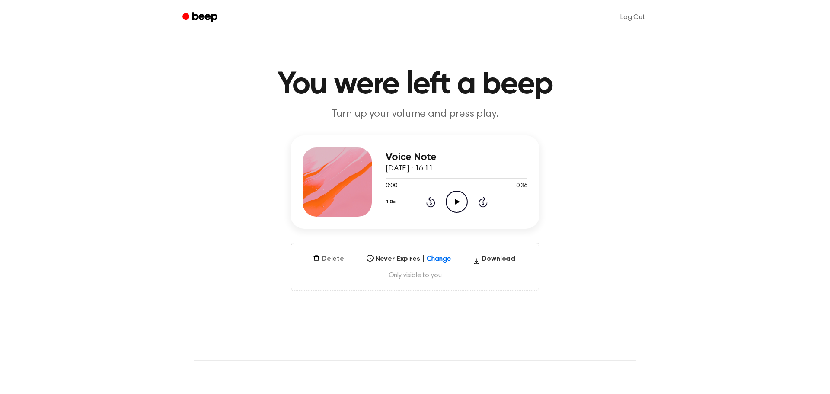 This screenshot has width=830, height=394. Describe the element at coordinates (415, 85) in the screenshot. I see `h1: You were left a beep` at that location.